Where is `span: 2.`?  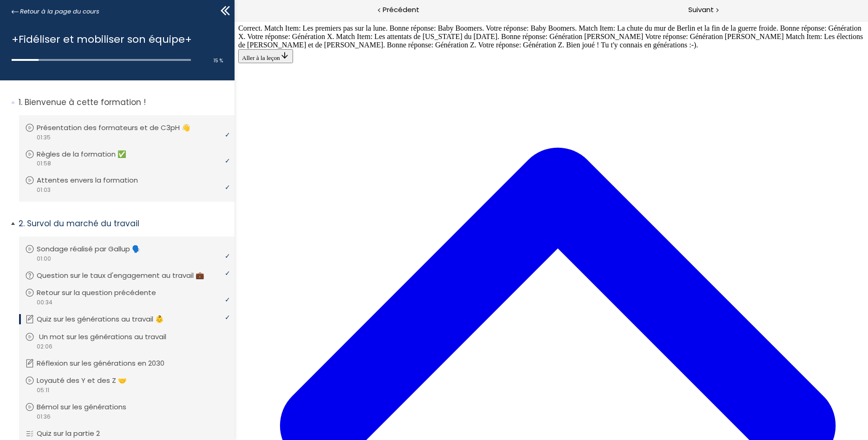 span: 2. is located at coordinates (21, 223).